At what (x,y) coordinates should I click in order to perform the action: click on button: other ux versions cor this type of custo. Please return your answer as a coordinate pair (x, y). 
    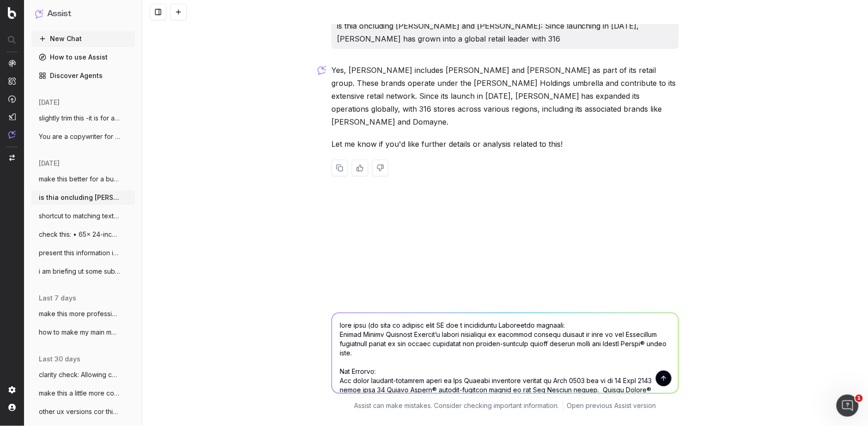
    Looking at the image, I should click on (83, 412).